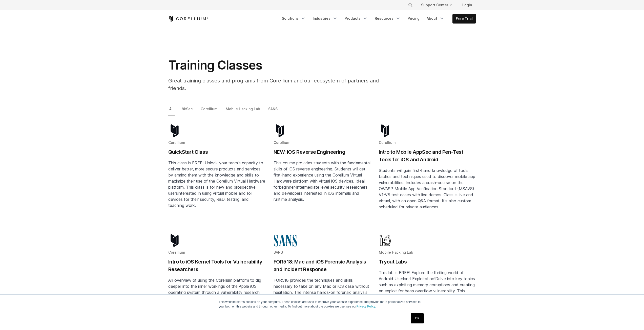 This screenshot has height=330, width=644. I want to click on a: Corellium, so click(210, 111).